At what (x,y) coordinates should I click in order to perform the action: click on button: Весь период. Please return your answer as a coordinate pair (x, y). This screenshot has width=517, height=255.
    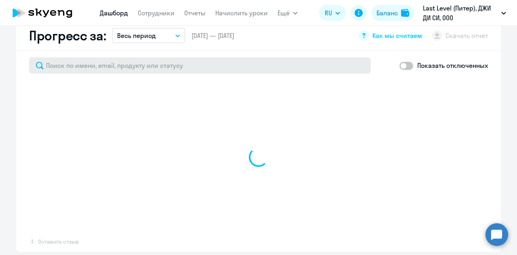
    Looking at the image, I should click on (149, 36).